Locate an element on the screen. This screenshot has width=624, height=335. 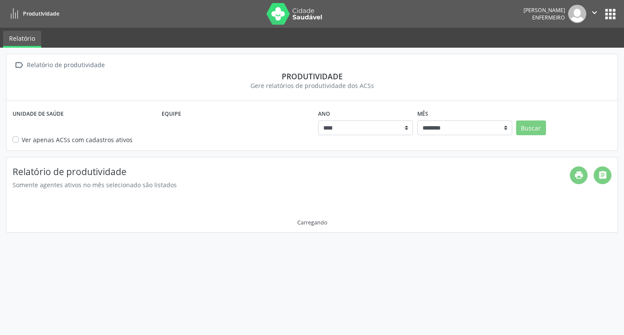
button: Buscar is located at coordinates (531, 128).